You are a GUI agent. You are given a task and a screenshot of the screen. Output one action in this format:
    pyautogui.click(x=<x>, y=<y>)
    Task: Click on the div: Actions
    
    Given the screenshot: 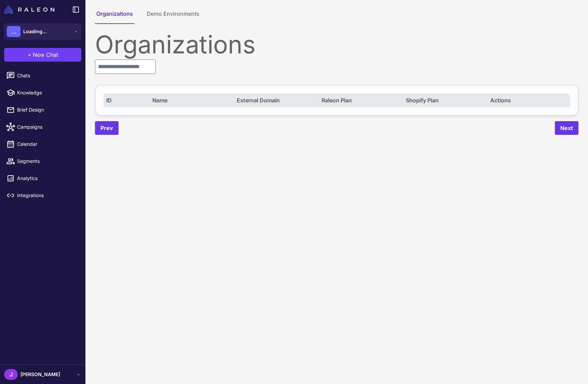 What is the action you would take?
    pyautogui.click(x=529, y=100)
    